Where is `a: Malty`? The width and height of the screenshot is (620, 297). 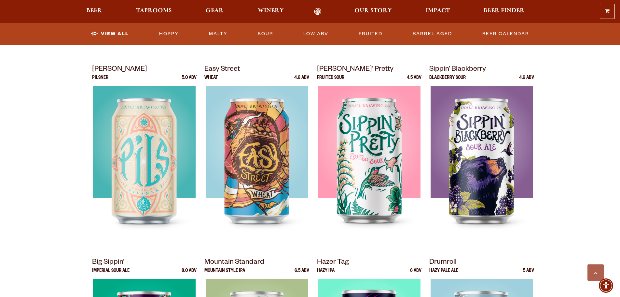 a: Malty is located at coordinates (218, 34).